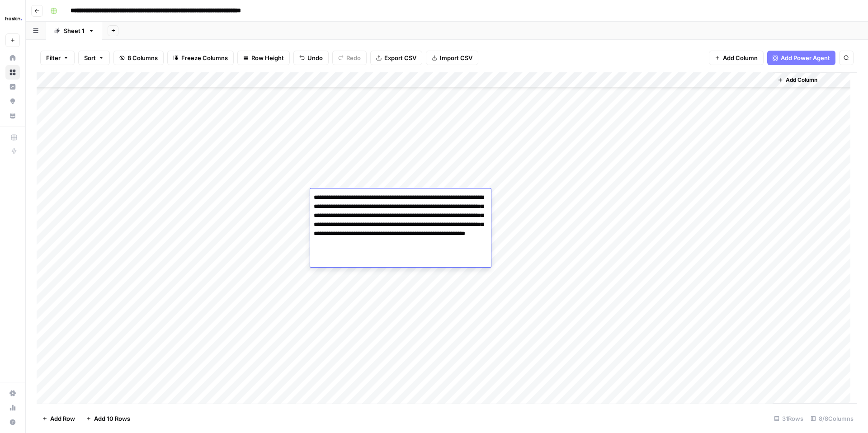 The width and height of the screenshot is (868, 433). Describe the element at coordinates (13, 87) in the screenshot. I see `a: Insights` at that location.